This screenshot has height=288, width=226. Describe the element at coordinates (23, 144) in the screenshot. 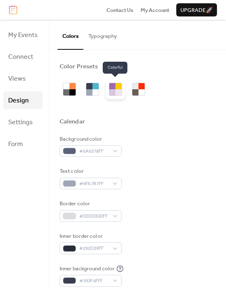

I see `a: Form` at that location.